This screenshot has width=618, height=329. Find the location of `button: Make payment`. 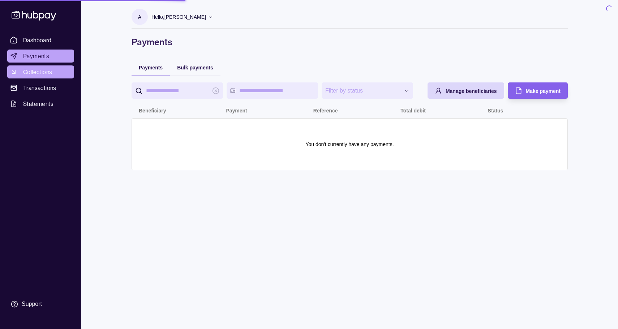

button: Make payment is located at coordinates (538, 90).